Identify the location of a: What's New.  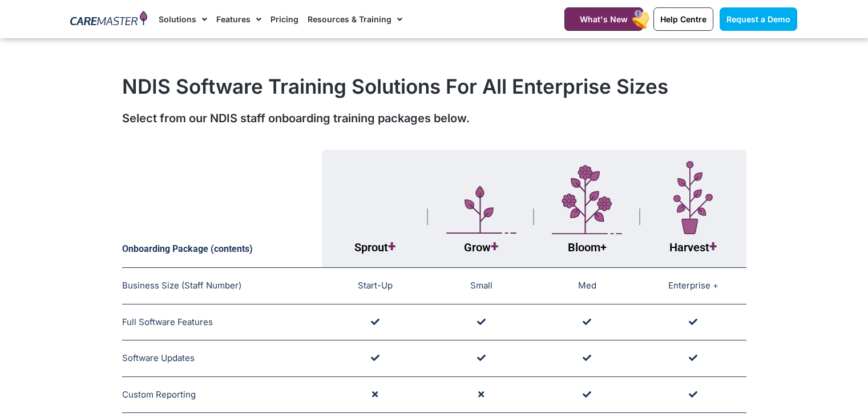
(604, 19).